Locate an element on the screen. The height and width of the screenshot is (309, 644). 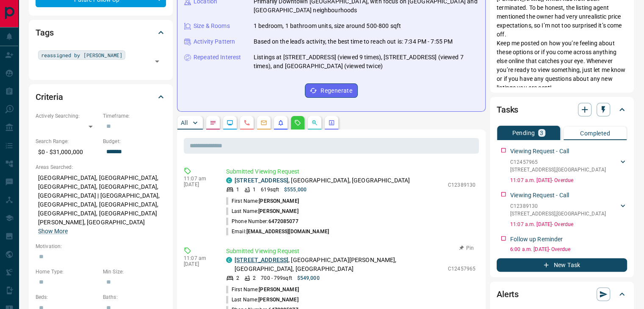
p: 700 - 799 sqft is located at coordinates (276, 278).